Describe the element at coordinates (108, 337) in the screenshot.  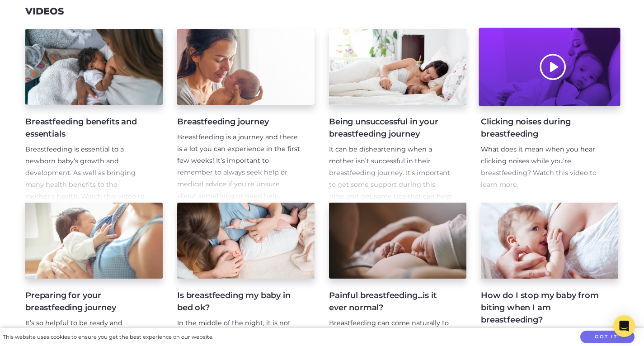
I see `div: This website uses cookies to ensure you get the best experience on our website.` at that location.